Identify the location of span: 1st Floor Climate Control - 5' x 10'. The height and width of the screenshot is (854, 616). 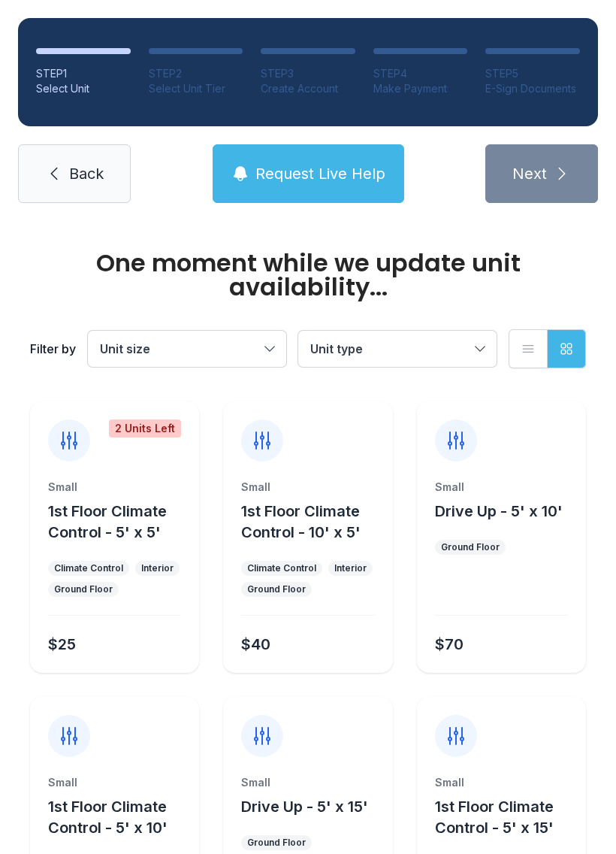
(107, 817).